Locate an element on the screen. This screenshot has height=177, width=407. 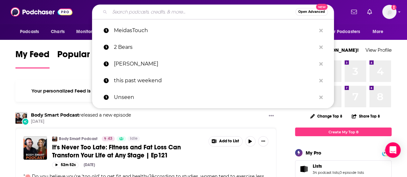
a: Charts is located at coordinates (58, 32).